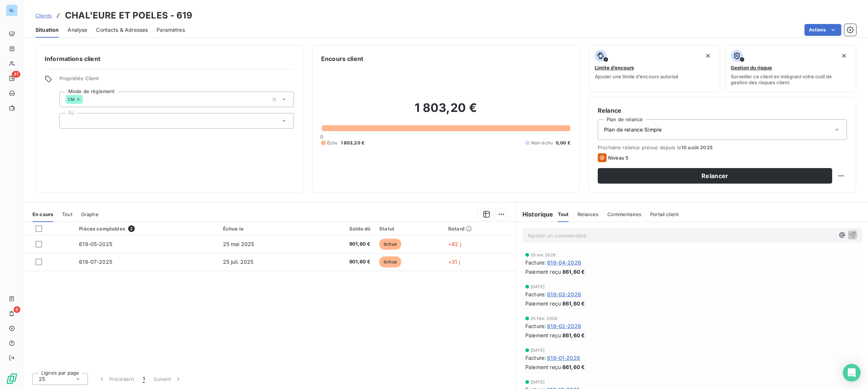  What do you see at coordinates (790, 69) in the screenshot?
I see `button: Gestion du risqueSurveiller ce client en intégrant votre outil de gestion des risques client.` at bounding box center [790, 69].